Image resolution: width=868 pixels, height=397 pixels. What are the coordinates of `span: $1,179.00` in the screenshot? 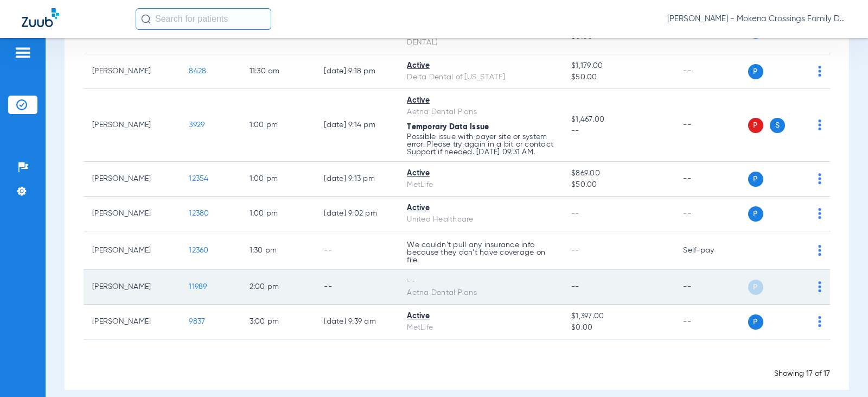 It's located at (618, 66).